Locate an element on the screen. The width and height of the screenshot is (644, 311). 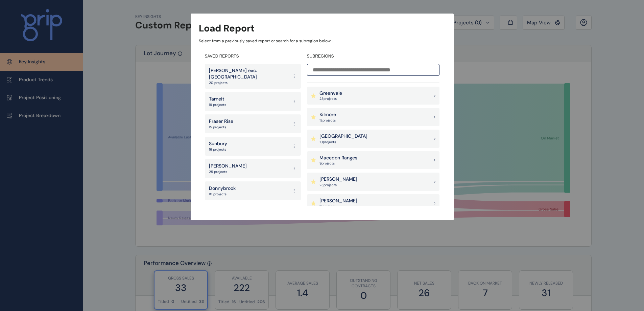
h4: SUBREGIONS is located at coordinates (373, 56).